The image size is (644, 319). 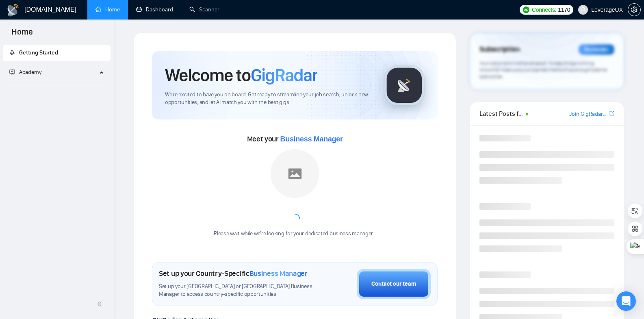 What do you see at coordinates (107, 10) in the screenshot?
I see `a: homeHome` at bounding box center [107, 10].